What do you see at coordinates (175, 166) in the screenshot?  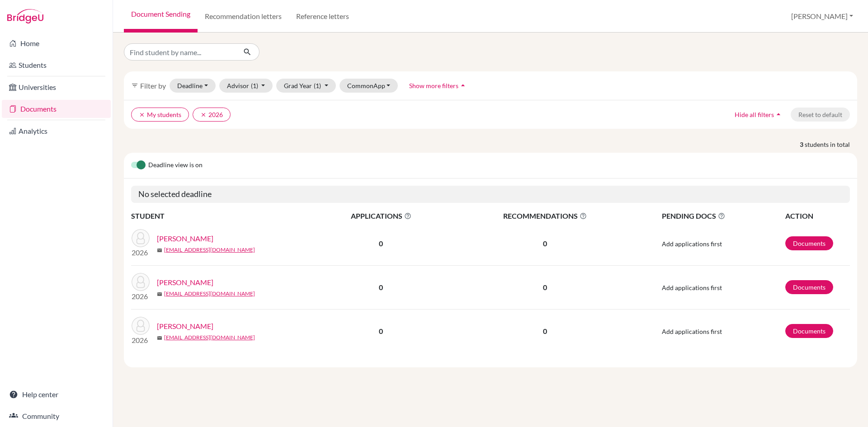 I see `span: Deadline view is on` at bounding box center [175, 166].